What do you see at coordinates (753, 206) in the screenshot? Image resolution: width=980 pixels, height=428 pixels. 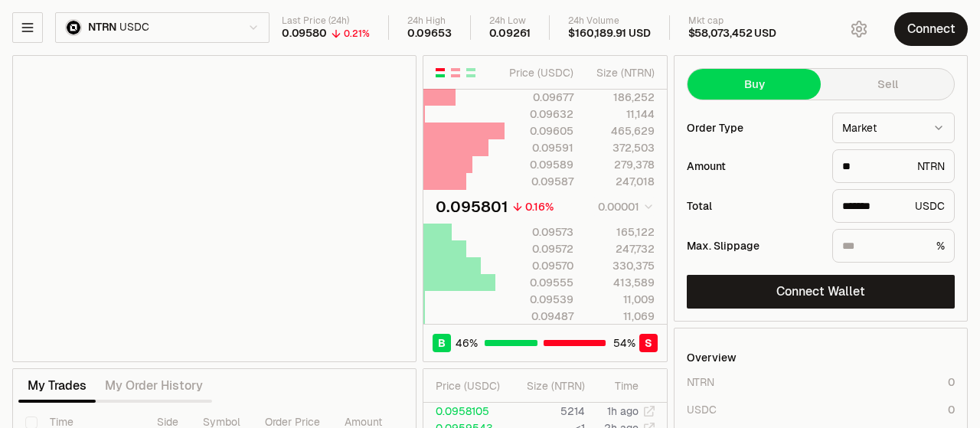 I see `div: Total` at bounding box center [753, 206].